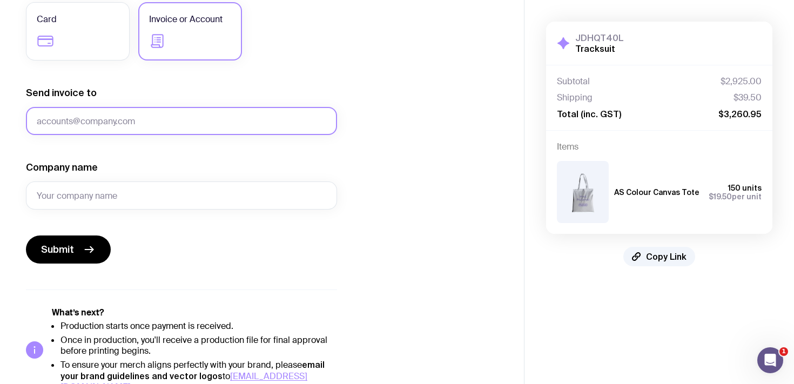 This screenshot has width=794, height=384. Describe the element at coordinates (199, 346) in the screenshot. I see `li: Once in production, you'll receive a production file for final approval before printing begins.` at that location.